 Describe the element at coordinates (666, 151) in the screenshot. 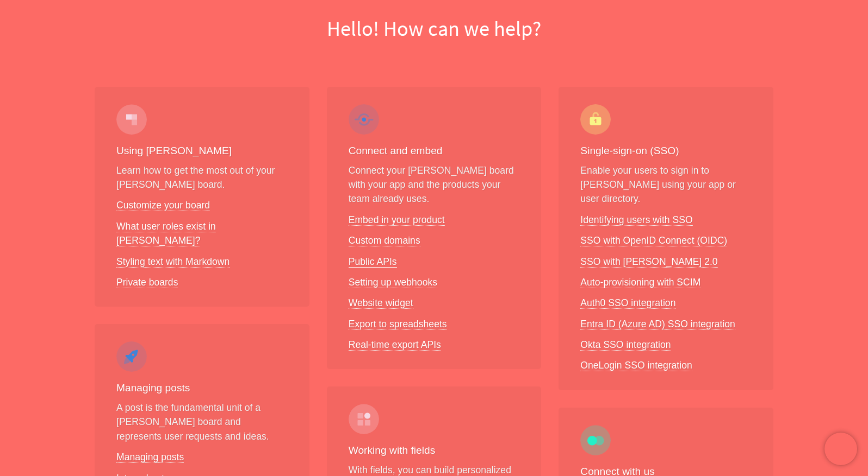

I see `h3: Single-sign-on (SSO)` at that location.